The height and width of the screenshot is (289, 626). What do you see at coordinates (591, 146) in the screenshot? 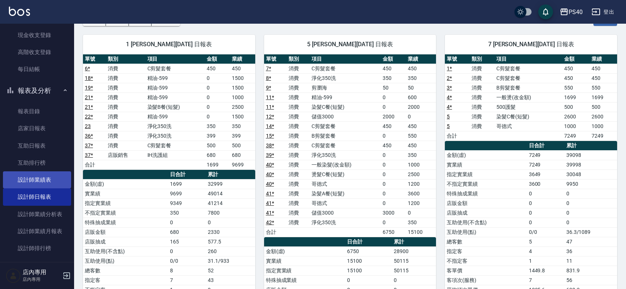
I see `th: 累計` at bounding box center [591, 146].